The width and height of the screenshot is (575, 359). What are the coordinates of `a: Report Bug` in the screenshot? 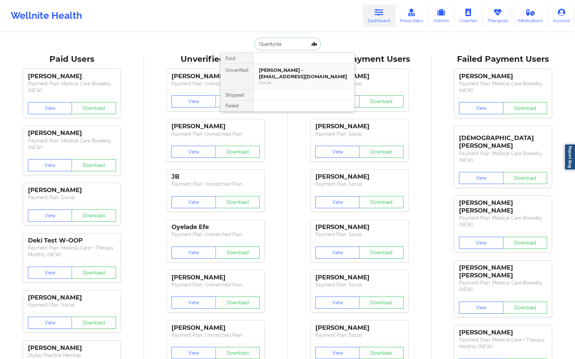 It's located at (570, 157).